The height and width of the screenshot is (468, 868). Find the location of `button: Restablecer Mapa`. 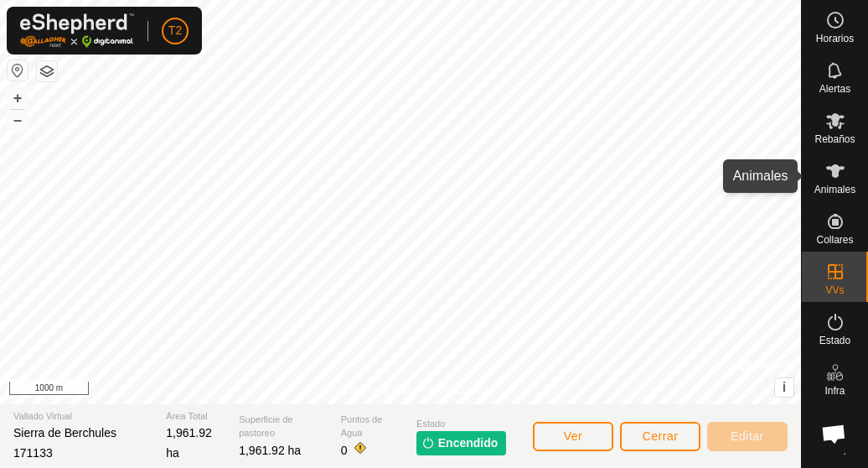

button: Restablecer Mapa is located at coordinates (17, 71).